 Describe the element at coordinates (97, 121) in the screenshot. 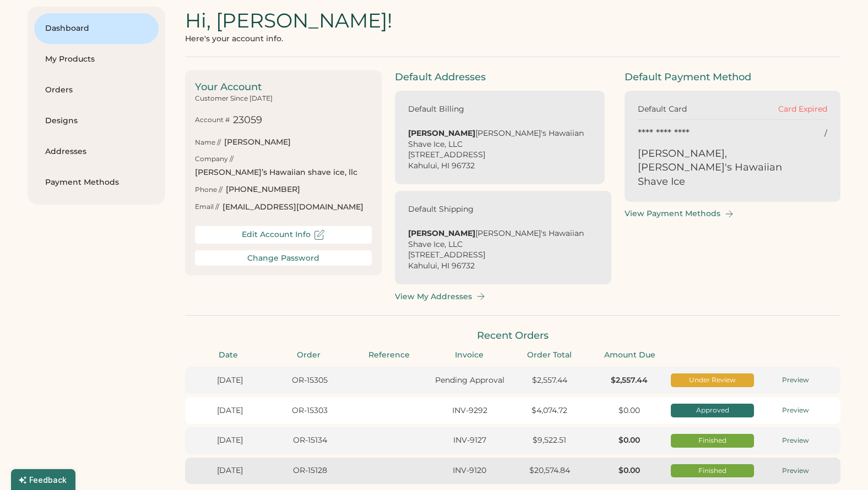

I see `div: Designs` at that location.